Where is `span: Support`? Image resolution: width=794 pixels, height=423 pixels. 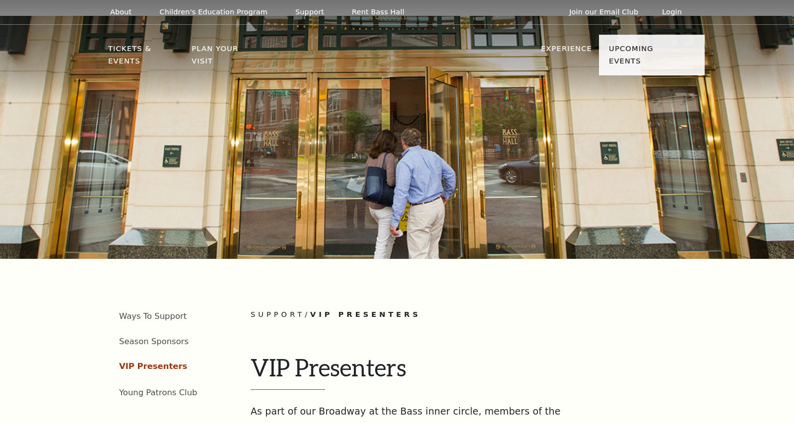
span: Support is located at coordinates (277, 314).